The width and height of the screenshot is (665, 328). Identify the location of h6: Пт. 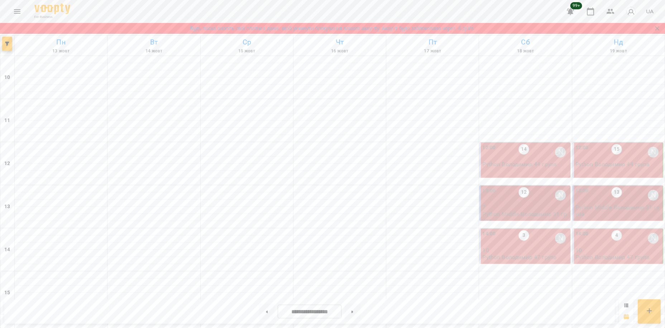
(432, 42).